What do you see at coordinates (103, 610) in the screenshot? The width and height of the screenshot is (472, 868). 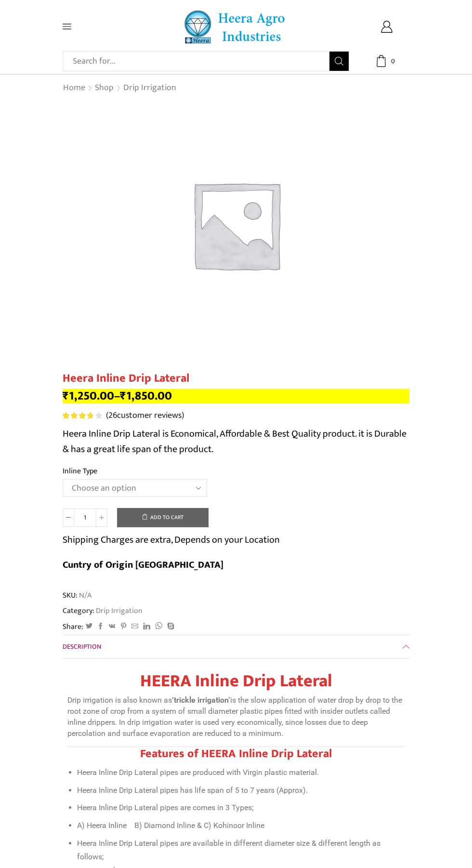 I see `span: Category:` at bounding box center [103, 610].